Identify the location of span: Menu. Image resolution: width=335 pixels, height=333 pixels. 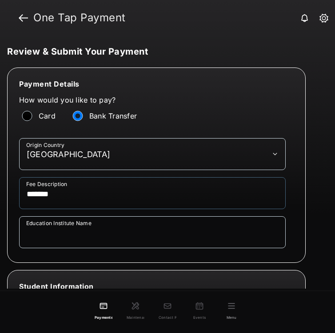
(232, 316).